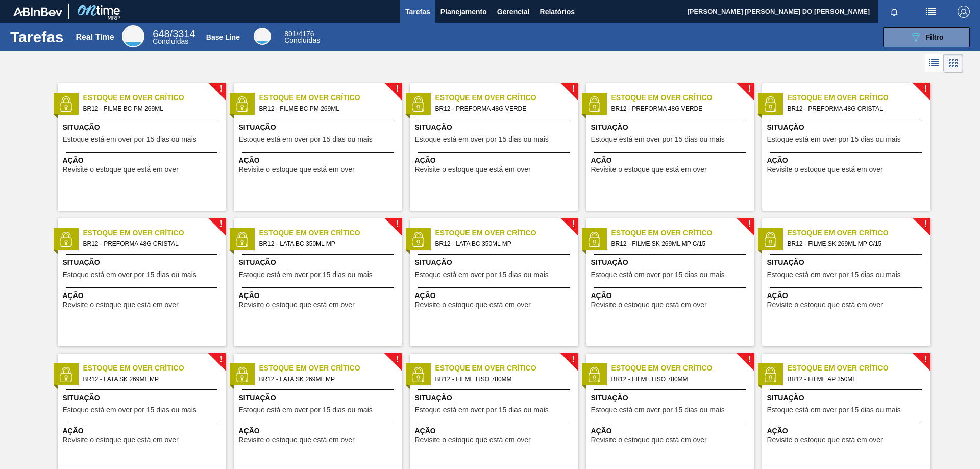 Image resolution: width=980 pixels, height=469 pixels. What do you see at coordinates (161, 33) in the screenshot?
I see `span: 648` at bounding box center [161, 33].